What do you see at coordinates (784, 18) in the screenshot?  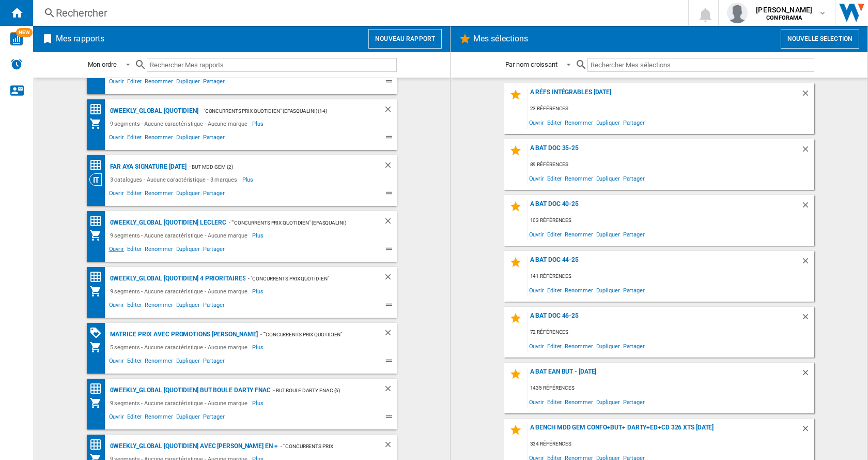 I see `b: CONFORAMA` at bounding box center [784, 18].